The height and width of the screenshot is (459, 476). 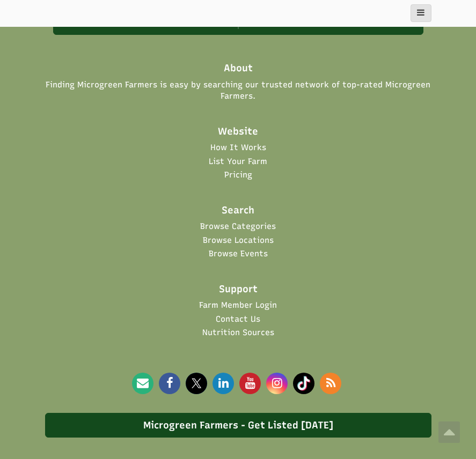 What do you see at coordinates (238, 90) in the screenshot?
I see `span: Finding Microgreen Farmers is easy by searching our trusted network of top-rated Microgreen Farmers.` at bounding box center [238, 90].